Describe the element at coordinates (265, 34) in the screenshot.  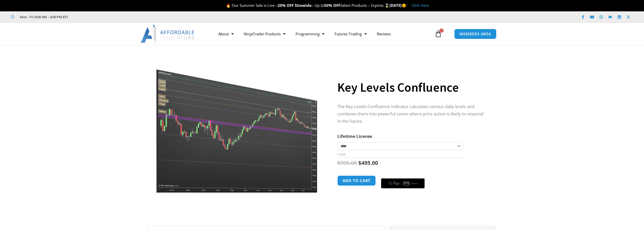
I see `a: NinjaTrader Products` at that location.